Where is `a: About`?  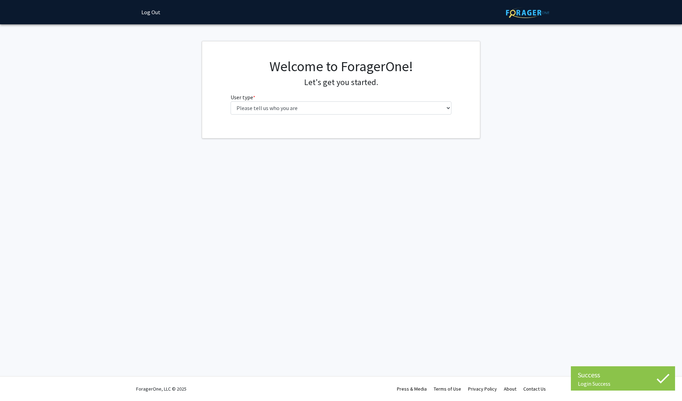
a: About is located at coordinates (510, 389).